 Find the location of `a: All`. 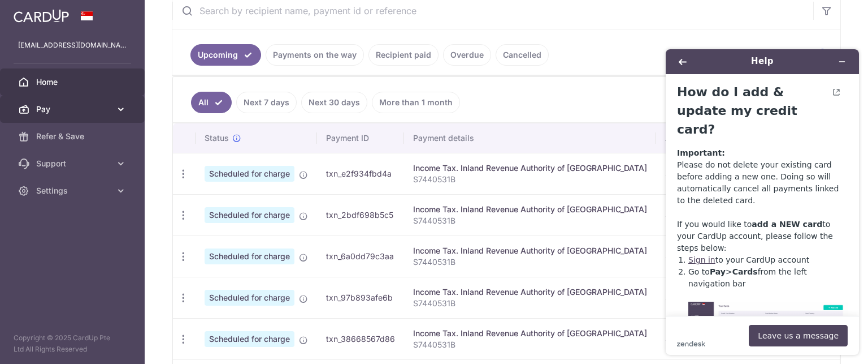

a: All is located at coordinates (211, 102).